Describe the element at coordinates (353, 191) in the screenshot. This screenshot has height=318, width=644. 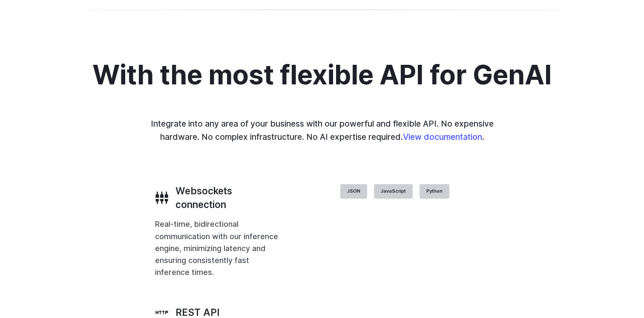
I see `label: JSON` at that location.